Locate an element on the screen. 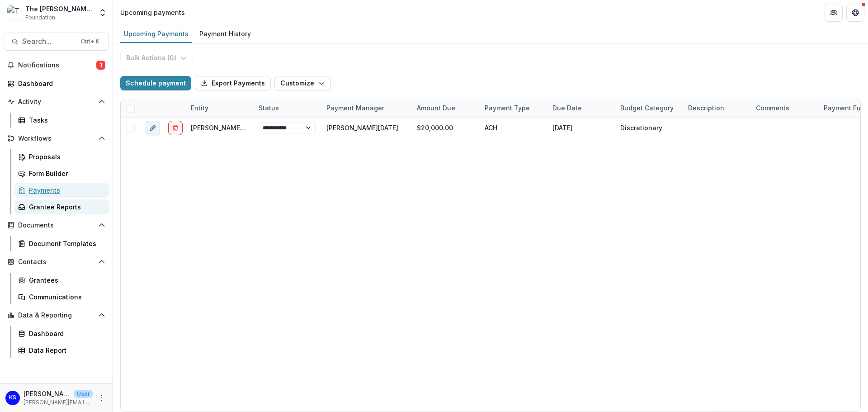 The image size is (868, 412). span: Data & Reporting is located at coordinates (56, 315).